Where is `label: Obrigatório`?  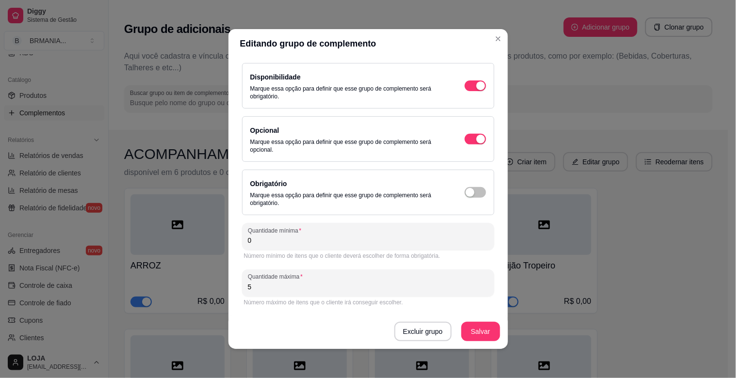 label: Obrigatório is located at coordinates (269, 184).